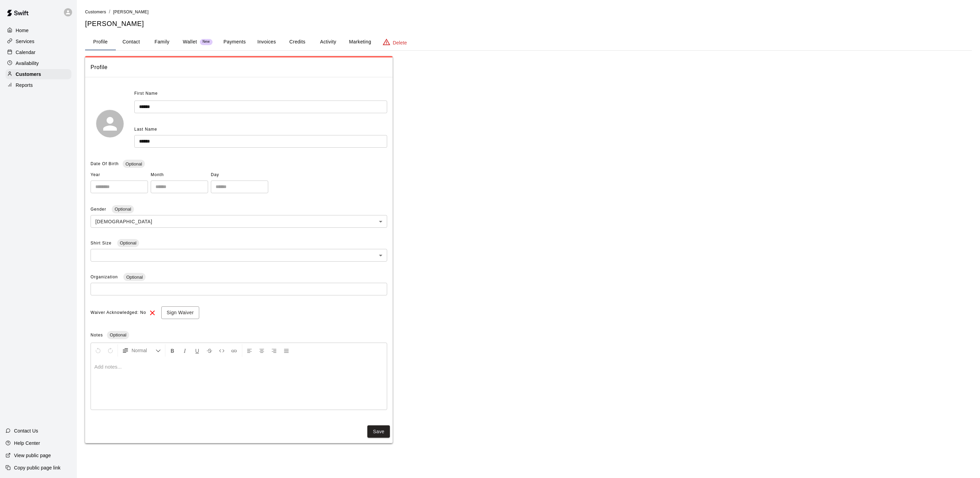  I want to click on button: Save, so click(378, 431).